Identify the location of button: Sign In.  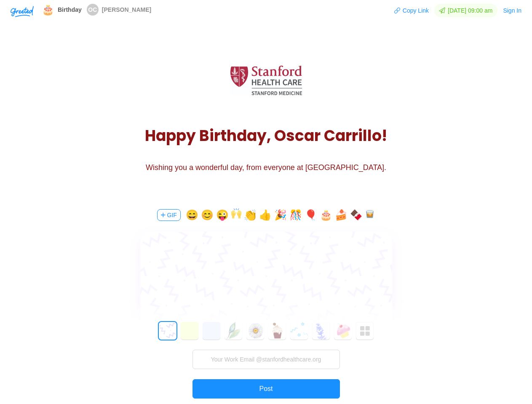
(512, 10).